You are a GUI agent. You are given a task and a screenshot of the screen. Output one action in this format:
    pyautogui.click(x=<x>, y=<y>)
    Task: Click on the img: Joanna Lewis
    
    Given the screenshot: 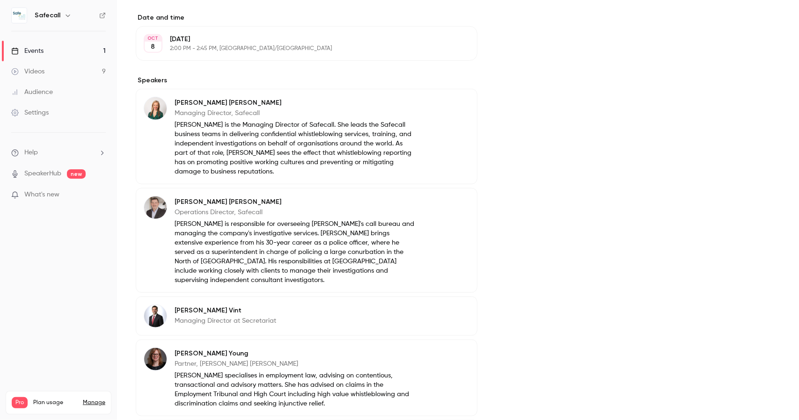 What is the action you would take?
    pyautogui.click(x=155, y=109)
    